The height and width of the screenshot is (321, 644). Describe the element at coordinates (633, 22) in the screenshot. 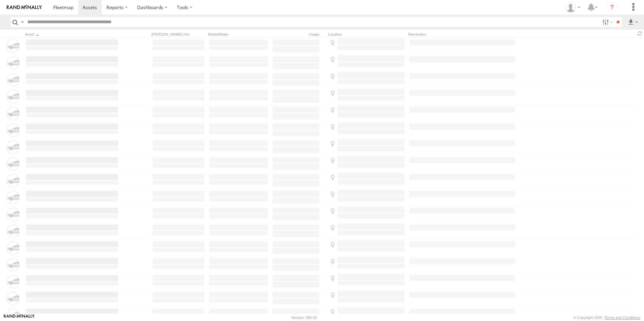

I see `label: Export results as...` at that location.